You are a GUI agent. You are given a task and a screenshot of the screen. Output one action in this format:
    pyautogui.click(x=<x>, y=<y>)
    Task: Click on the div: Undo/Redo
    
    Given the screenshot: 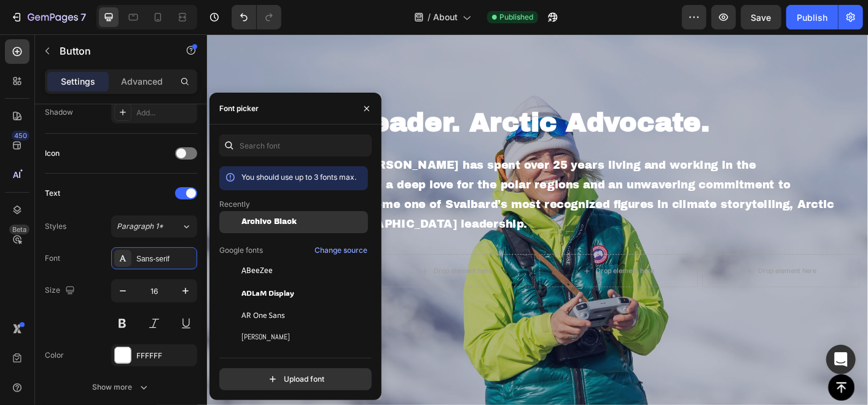 What is the action you would take?
    pyautogui.click(x=256, y=17)
    